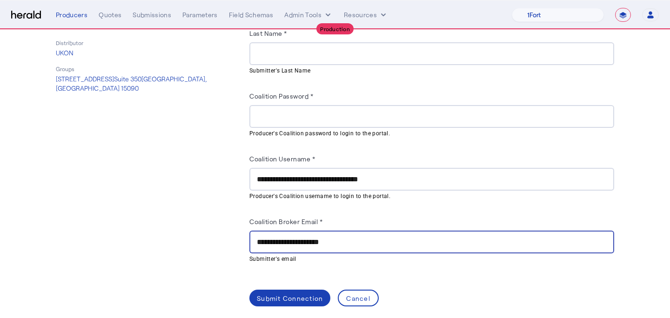 Image resolution: width=670 pixels, height=318 pixels. I want to click on div: Submit Connection, so click(290, 298).